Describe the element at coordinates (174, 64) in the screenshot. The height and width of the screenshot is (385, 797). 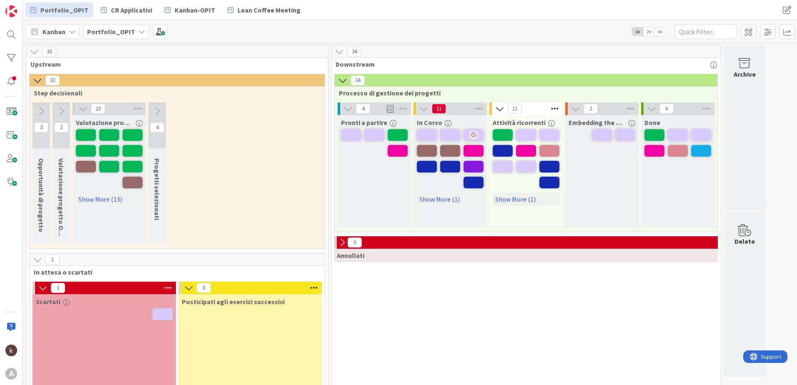
I see `span: Upstream` at that location.